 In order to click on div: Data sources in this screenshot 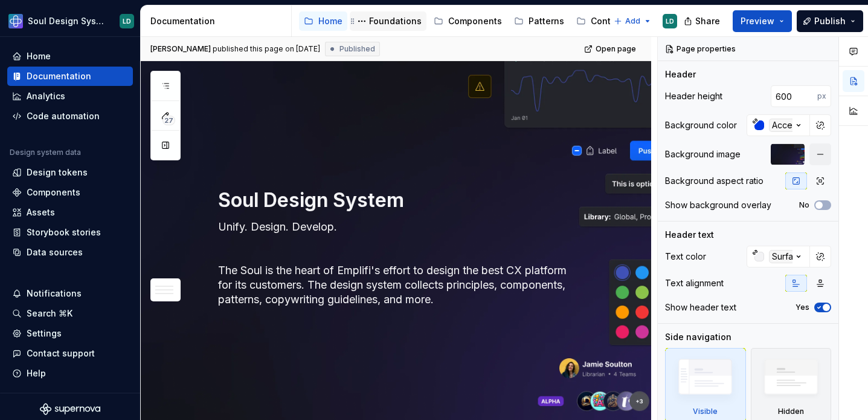, I will do `click(55, 253)`.